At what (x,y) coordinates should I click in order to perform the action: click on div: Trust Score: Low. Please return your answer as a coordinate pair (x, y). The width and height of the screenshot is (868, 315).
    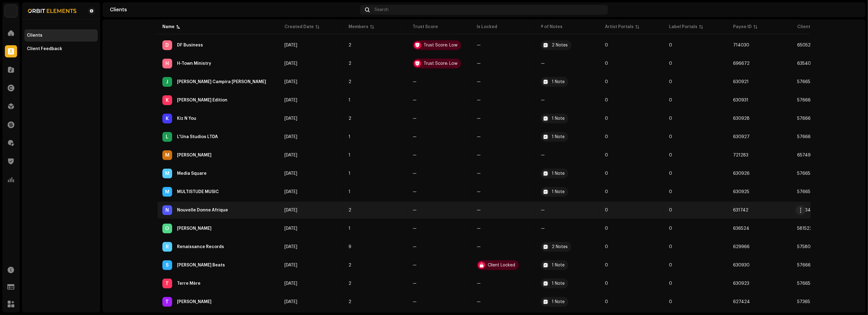
    Looking at the image, I should click on (441, 45).